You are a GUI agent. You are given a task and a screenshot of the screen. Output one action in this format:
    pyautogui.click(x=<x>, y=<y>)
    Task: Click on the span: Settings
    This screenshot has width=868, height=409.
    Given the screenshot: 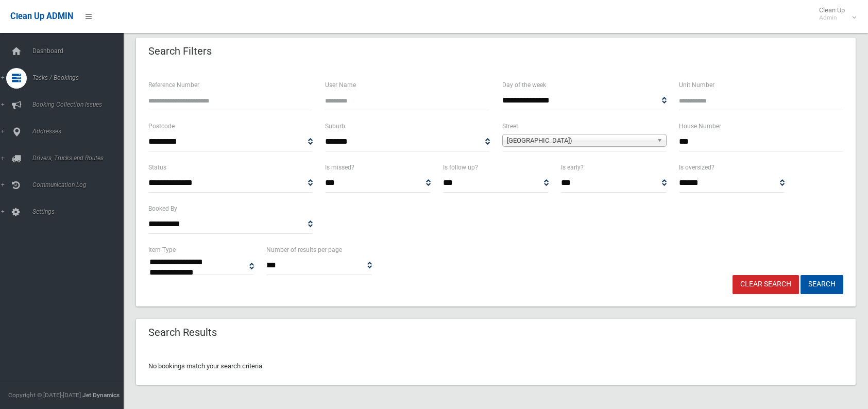 What is the action you would take?
    pyautogui.click(x=80, y=211)
    